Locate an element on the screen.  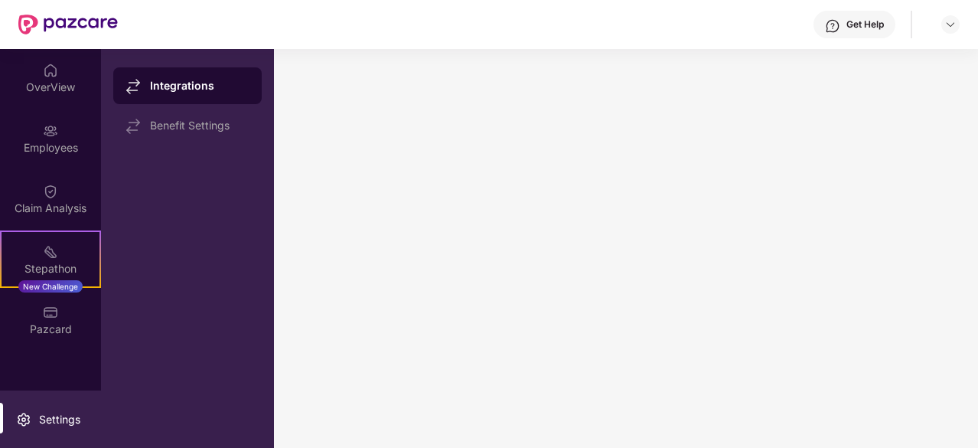
div: New Challenge is located at coordinates (50, 286).